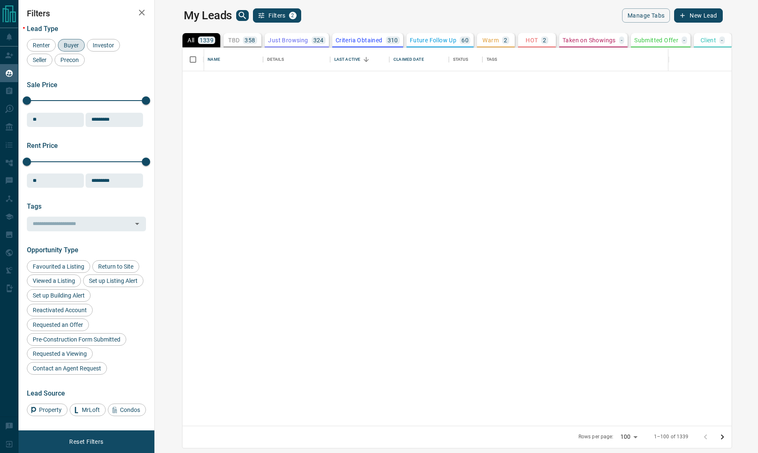 The width and height of the screenshot is (758, 453). What do you see at coordinates (191, 40) in the screenshot?
I see `p: All` at bounding box center [191, 40].